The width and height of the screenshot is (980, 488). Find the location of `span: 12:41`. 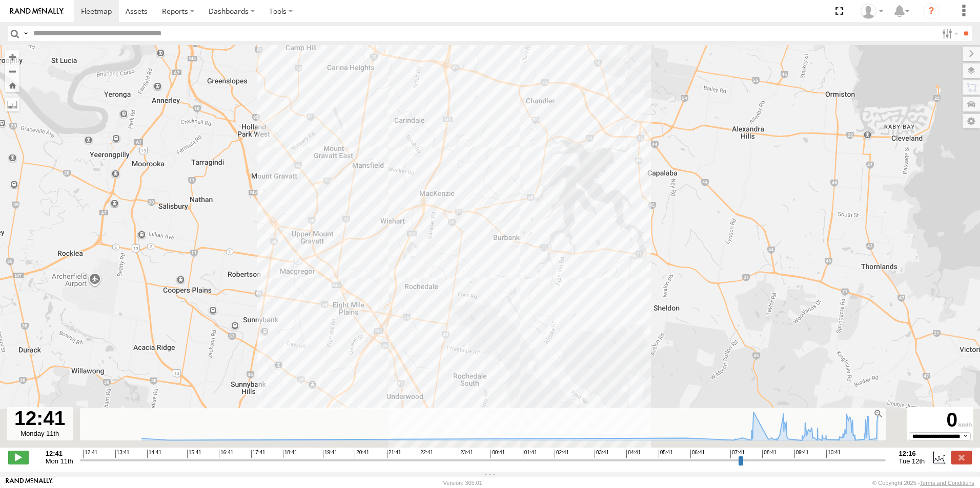

span: 12:41 is located at coordinates (90, 454).